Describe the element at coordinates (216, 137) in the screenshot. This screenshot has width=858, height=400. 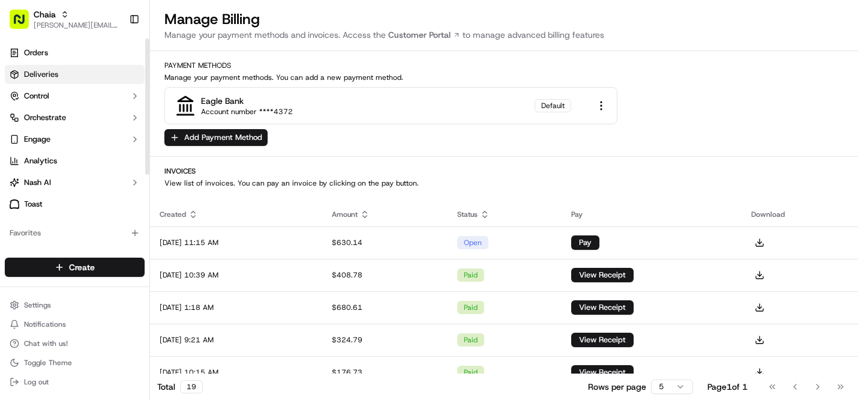
I see `button: Add Payment Method` at that location.